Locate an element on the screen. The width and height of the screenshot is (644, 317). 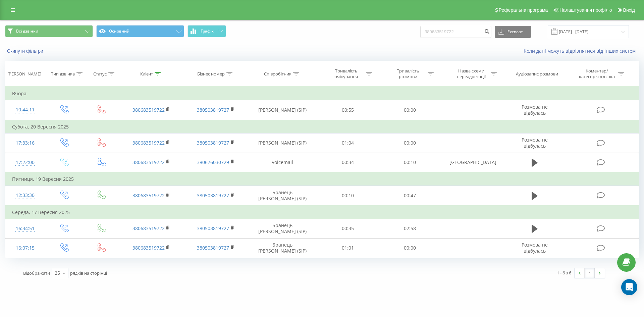
td: 00:34 is located at coordinates (348, 163).